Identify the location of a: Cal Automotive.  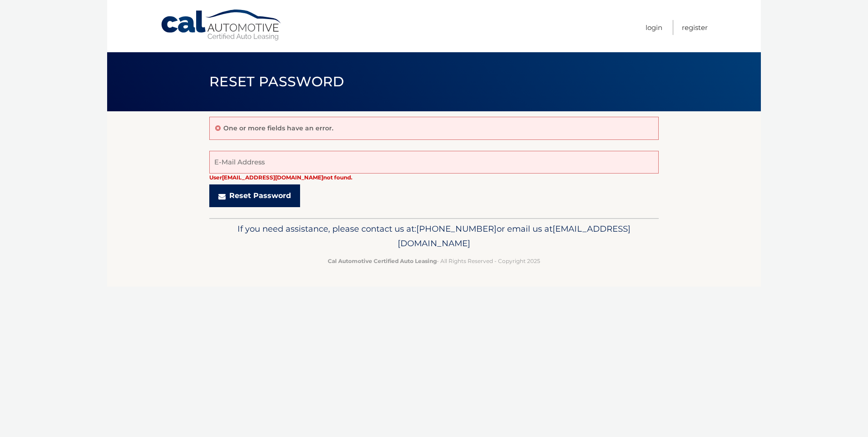
(221, 25).